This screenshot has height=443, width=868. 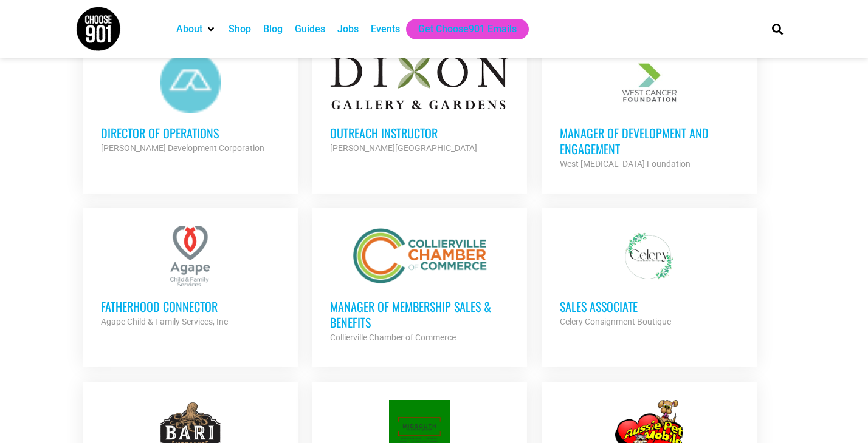 What do you see at coordinates (310, 29) in the screenshot?
I see `a: Guides` at bounding box center [310, 29].